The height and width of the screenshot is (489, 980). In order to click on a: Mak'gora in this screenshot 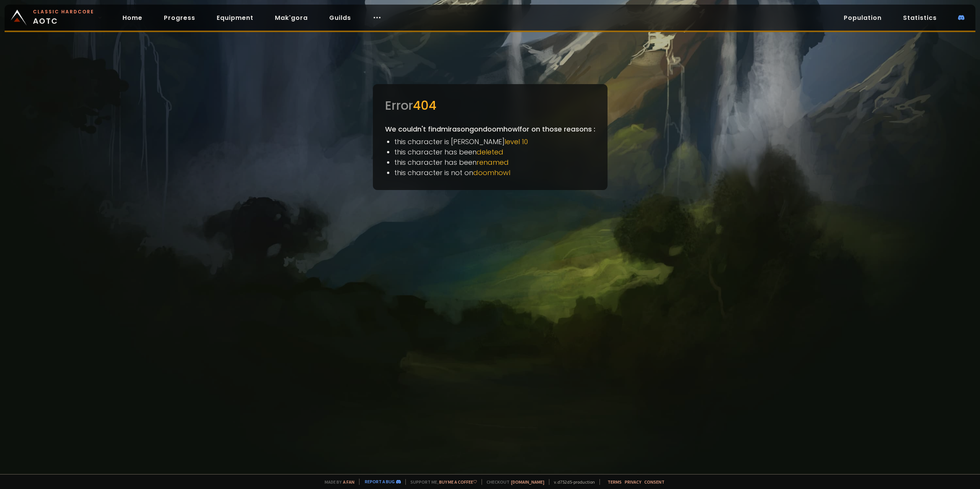, I will do `click(291, 17)`.